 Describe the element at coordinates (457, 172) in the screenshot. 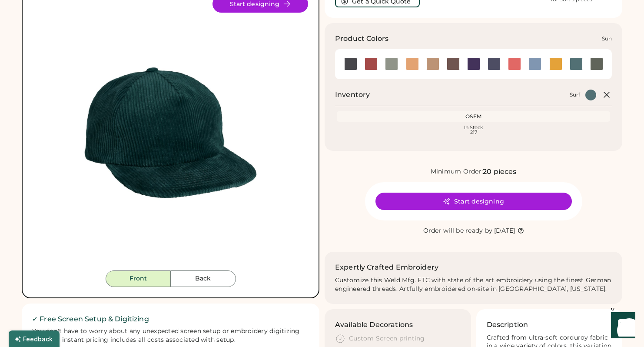

I see `div: Minimum Order:` at that location.